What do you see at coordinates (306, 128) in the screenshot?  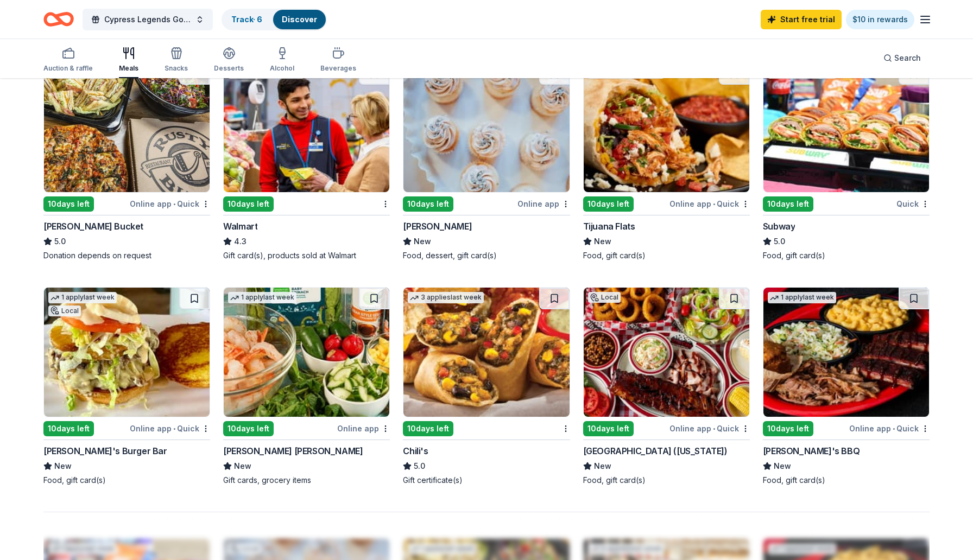 I see `img: Image for Walmart` at bounding box center [306, 128].